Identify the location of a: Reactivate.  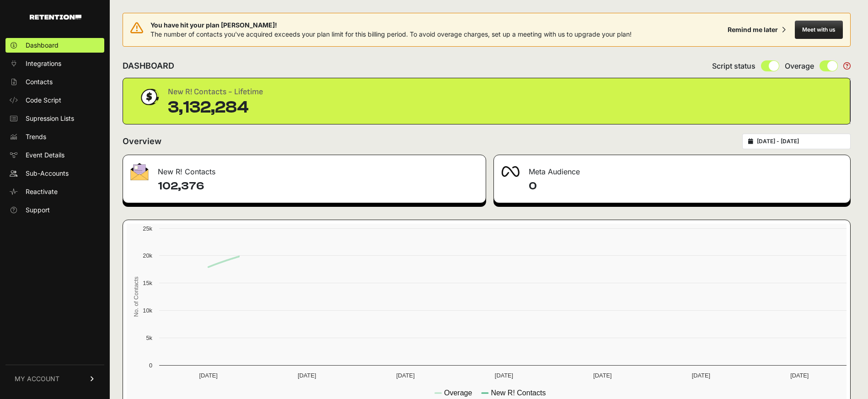
(55, 191).